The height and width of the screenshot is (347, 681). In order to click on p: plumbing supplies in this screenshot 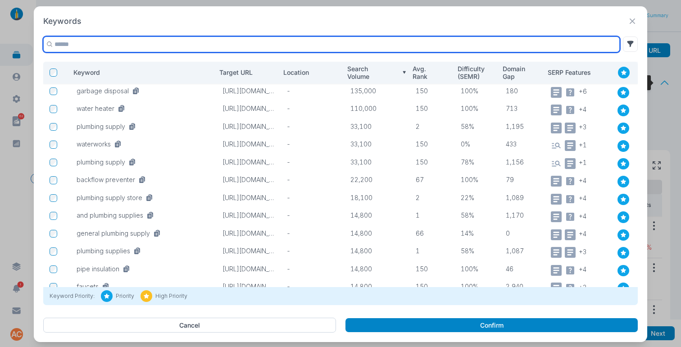, I will do `click(103, 251)`.